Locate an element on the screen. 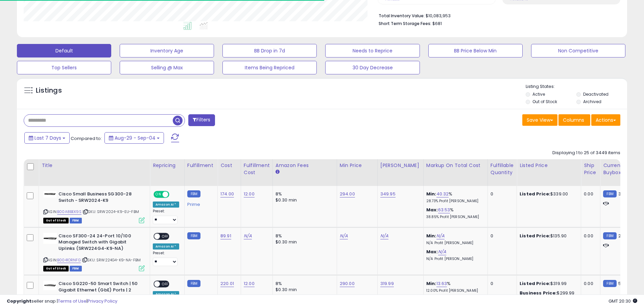  a: Privacy Policy is located at coordinates (102, 301).